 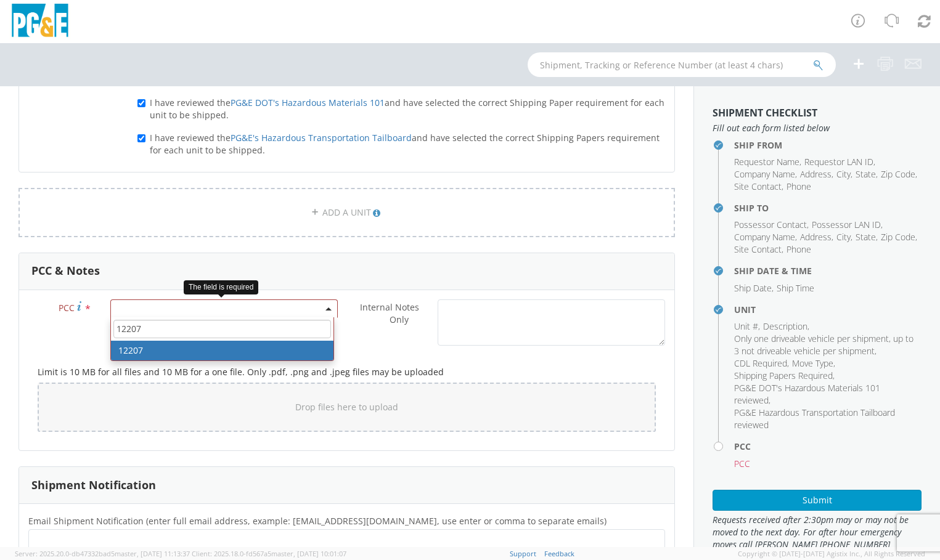 What do you see at coordinates (828, 446) in the screenshot?
I see `h4: PCC` at bounding box center [828, 446].